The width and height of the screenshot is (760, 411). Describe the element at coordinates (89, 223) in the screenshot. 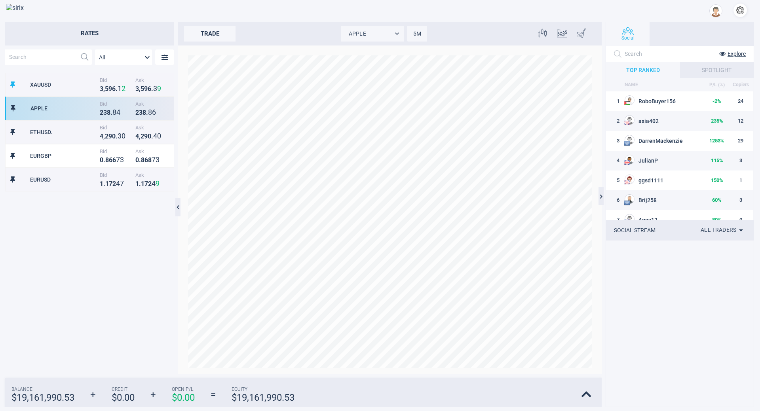

I see `div: grid` at that location.